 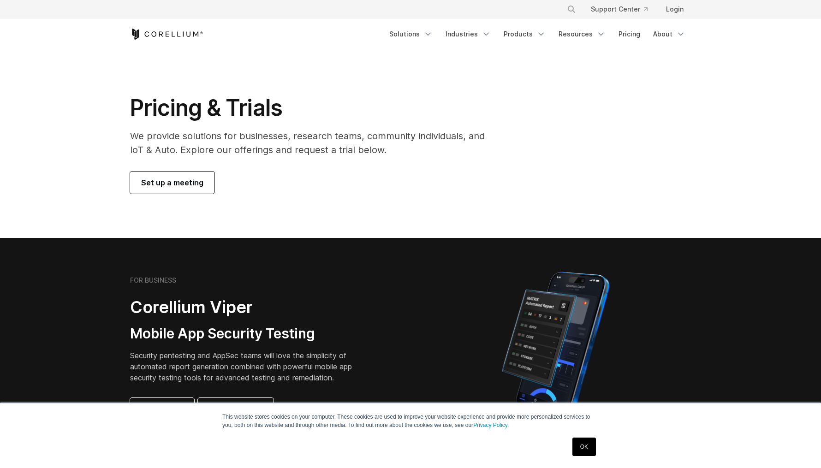 What do you see at coordinates (248, 334) in the screenshot?
I see `h3: Mobile App Security Testing` at bounding box center [248, 334].